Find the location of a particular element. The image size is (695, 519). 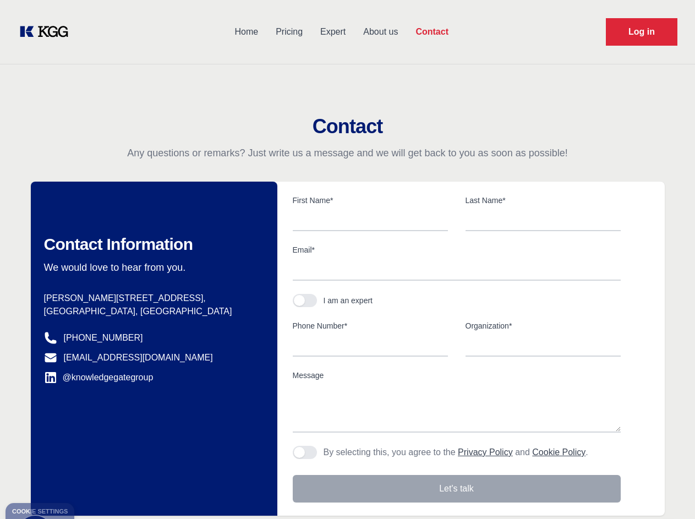

a: Home is located at coordinates (246, 32).